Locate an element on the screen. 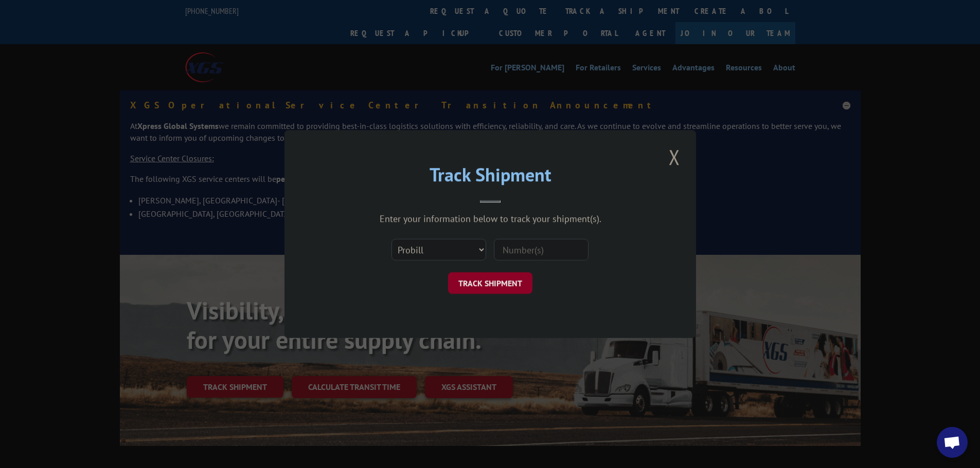 The height and width of the screenshot is (468, 980). div: Enter your information below to track your shipment(s). is located at coordinates (490, 218).